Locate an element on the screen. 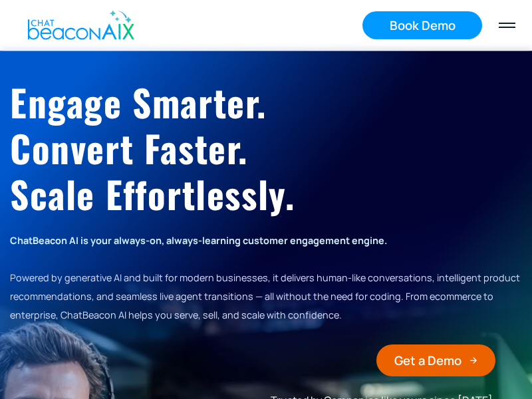  img: Arrow is located at coordinates (473, 360).